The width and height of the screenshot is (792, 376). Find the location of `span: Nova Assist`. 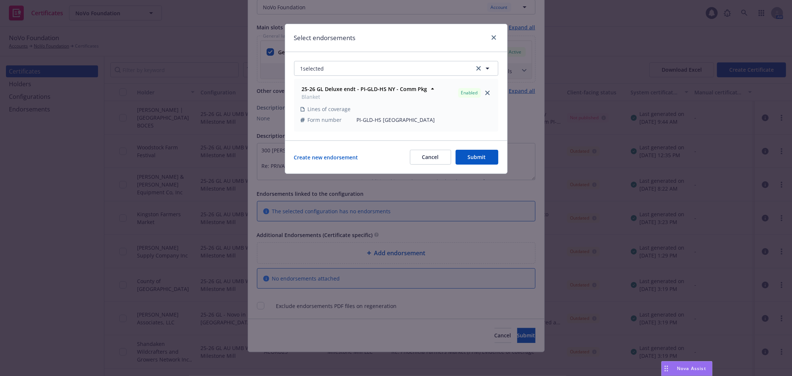

span: Nova Assist is located at coordinates (691, 368).